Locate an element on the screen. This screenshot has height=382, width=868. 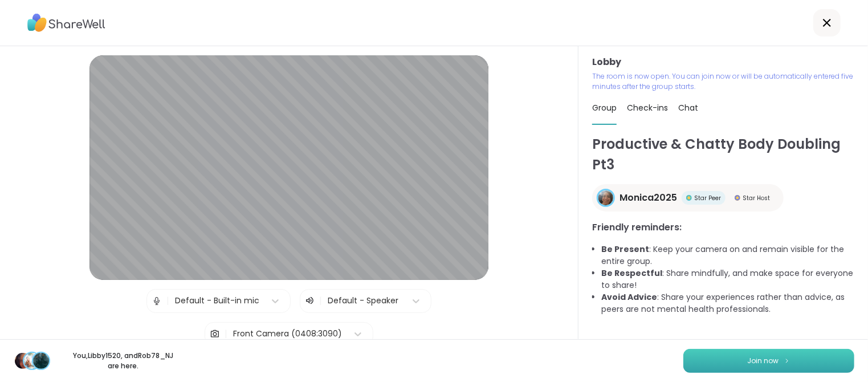
h3: Friendly reminders: is located at coordinates (724, 228).